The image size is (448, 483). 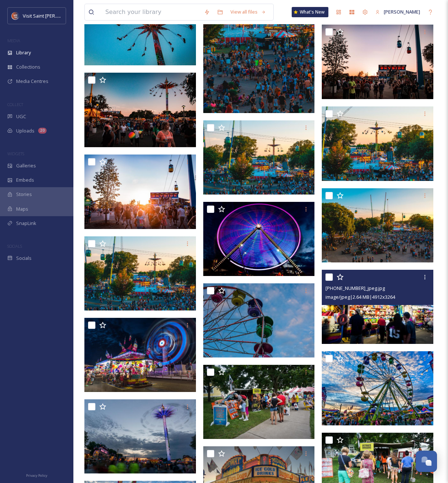 What do you see at coordinates (377, 61) in the screenshot?
I see `img: StateFair-Festival-9.jpg` at bounding box center [377, 61].